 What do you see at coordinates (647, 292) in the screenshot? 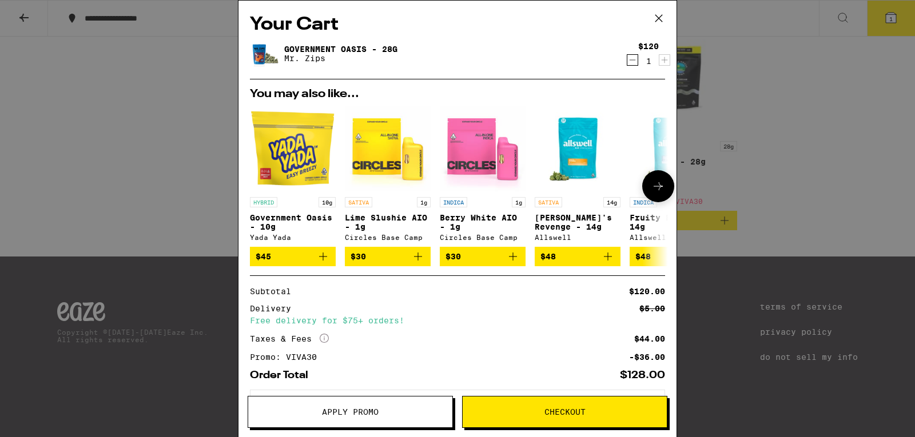
I see `div: $120.00` at bounding box center [647, 292].